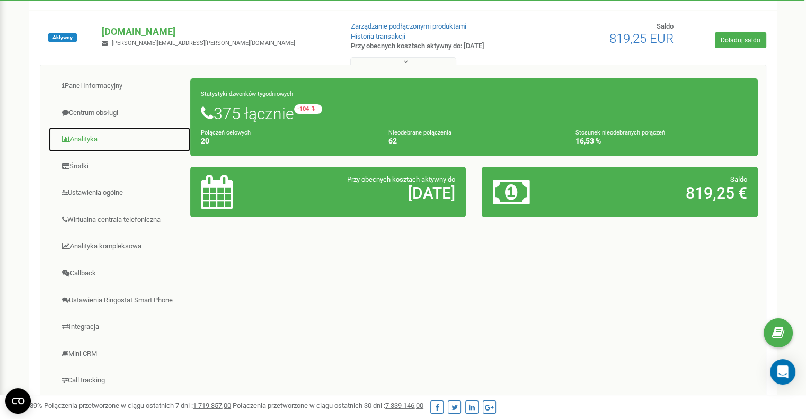  Describe the element at coordinates (665, 193) in the screenshot. I see `h2: 819,25 €` at that location.